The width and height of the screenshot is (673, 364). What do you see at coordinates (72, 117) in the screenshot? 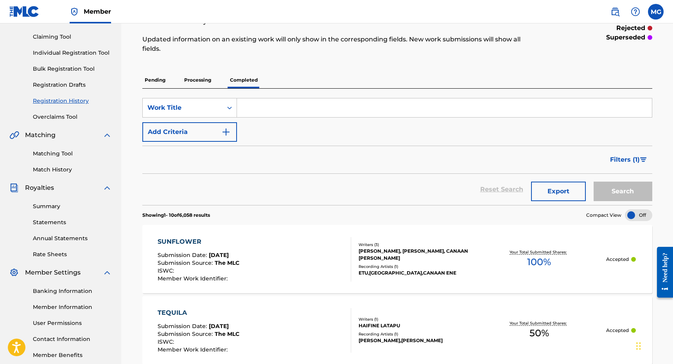
I see `a: Overclaims Tool` at bounding box center [72, 117].